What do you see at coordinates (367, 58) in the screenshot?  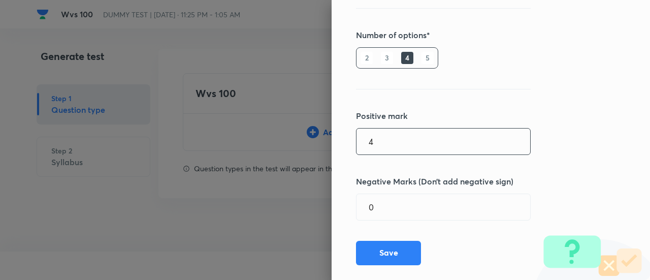 I see `h6: 2` at bounding box center [367, 58].